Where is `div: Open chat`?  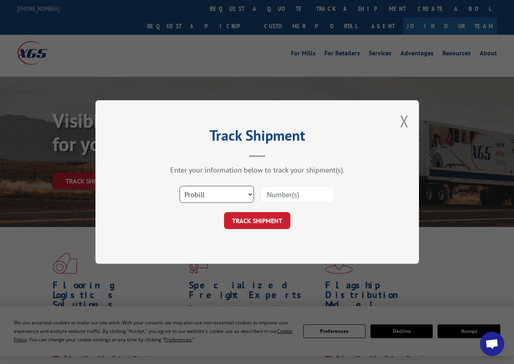
div: Open chat is located at coordinates (492, 344).